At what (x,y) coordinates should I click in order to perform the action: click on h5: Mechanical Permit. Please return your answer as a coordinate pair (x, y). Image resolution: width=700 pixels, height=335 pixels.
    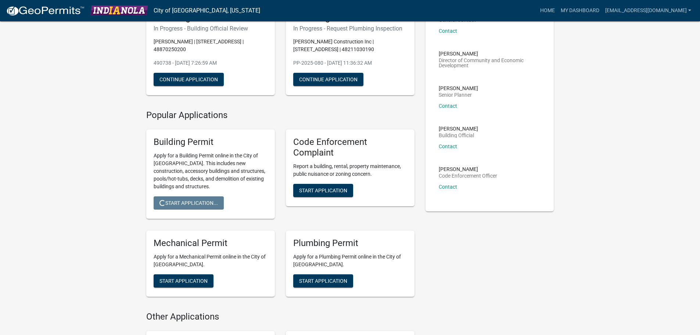
    Looking at the image, I should click on (211, 243).